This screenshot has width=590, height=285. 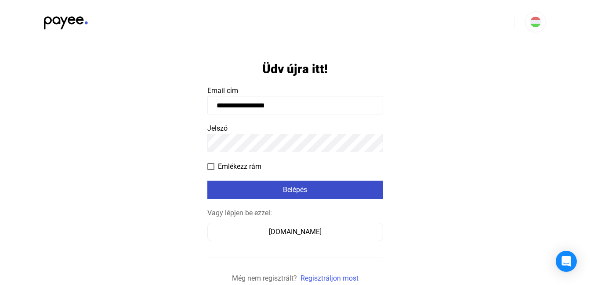 What do you see at coordinates (295, 190) in the screenshot?
I see `button: Belépés` at bounding box center [295, 190].